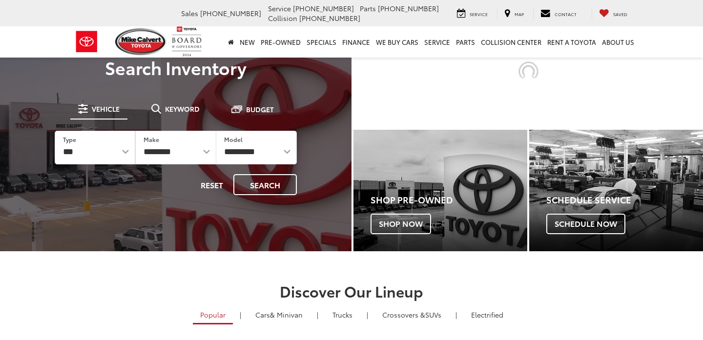  Describe the element at coordinates (265, 184) in the screenshot. I see `button: Search` at that location.